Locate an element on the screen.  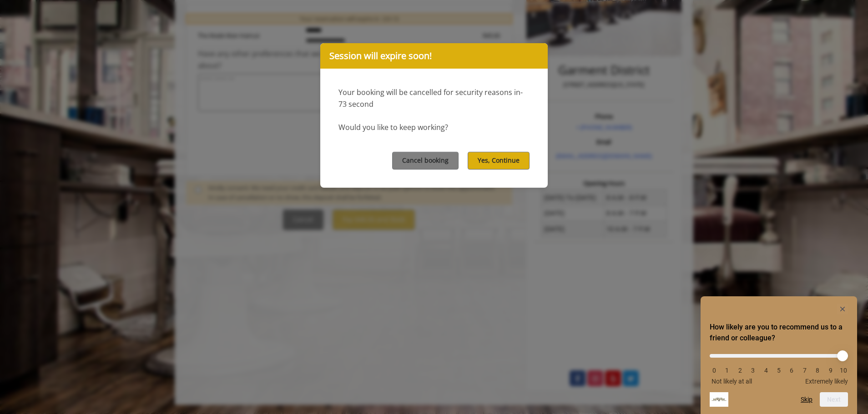
li: 4 is located at coordinates (767, 370).